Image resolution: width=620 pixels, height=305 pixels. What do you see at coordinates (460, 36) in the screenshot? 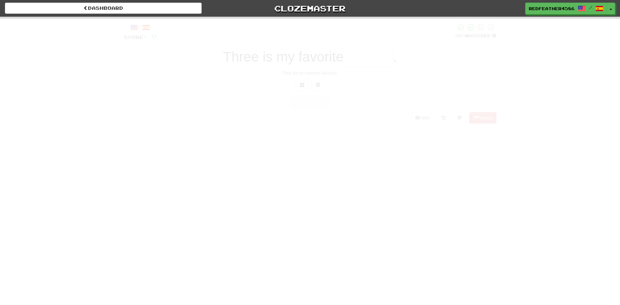
I see `span: 50 %` at bounding box center [460, 36].